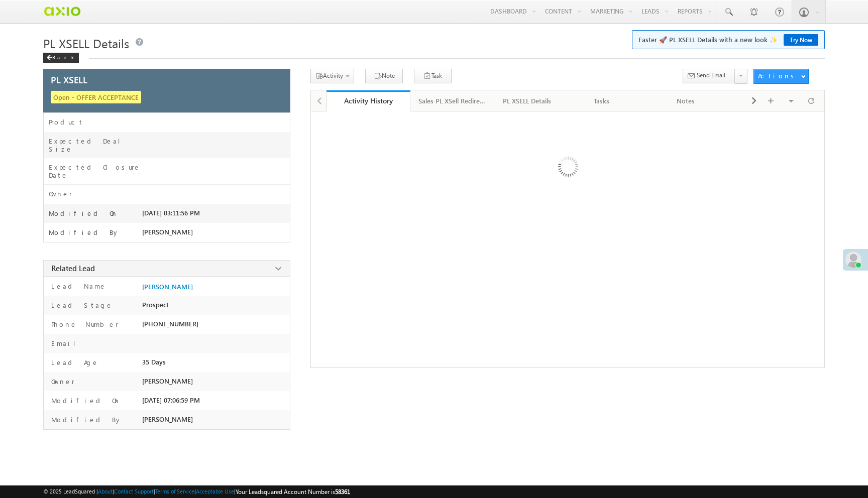  Describe the element at coordinates (771, 101) in the screenshot. I see `a: Documents` at that location.